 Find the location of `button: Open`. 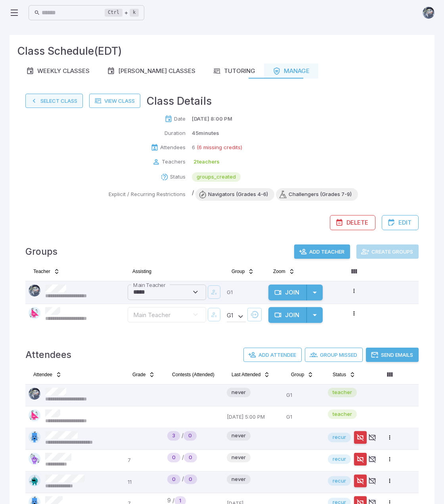

button: Open is located at coordinates (195, 292).